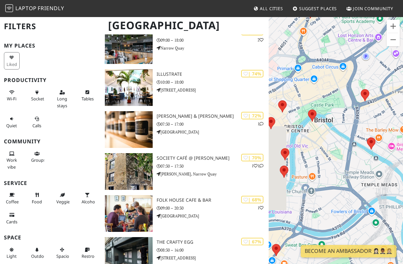 This screenshot has height=264, width=403. What do you see at coordinates (38, 160) in the screenshot?
I see `span: Group tables` at bounding box center [38, 160].